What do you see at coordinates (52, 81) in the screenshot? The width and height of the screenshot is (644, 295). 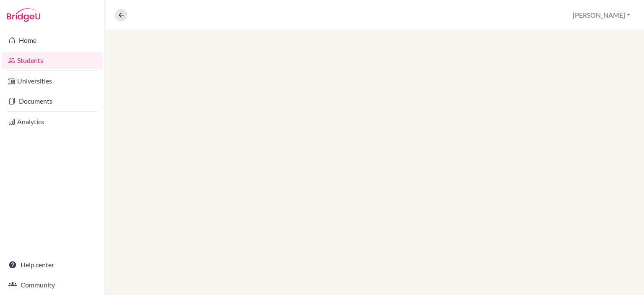 I see `a: Universities` at bounding box center [52, 81].